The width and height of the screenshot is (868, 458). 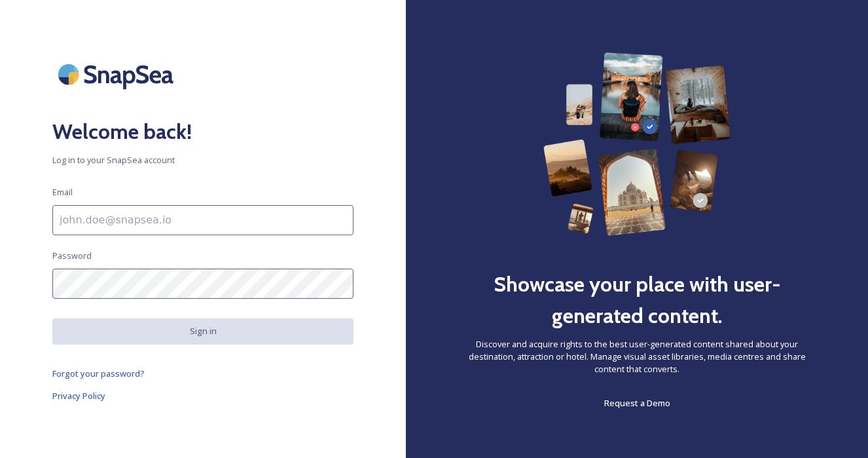 What do you see at coordinates (203, 132) in the screenshot?
I see `h2: Welcome back!` at bounding box center [203, 132].